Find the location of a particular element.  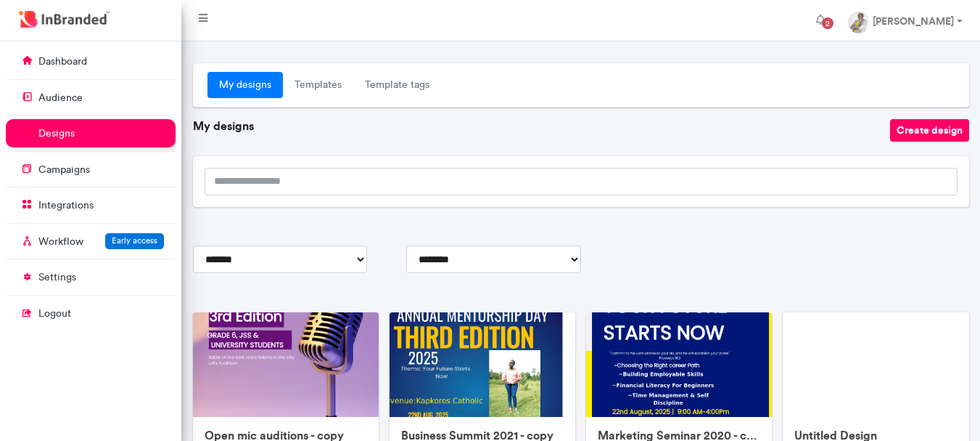

p: settings is located at coordinates (57, 277).